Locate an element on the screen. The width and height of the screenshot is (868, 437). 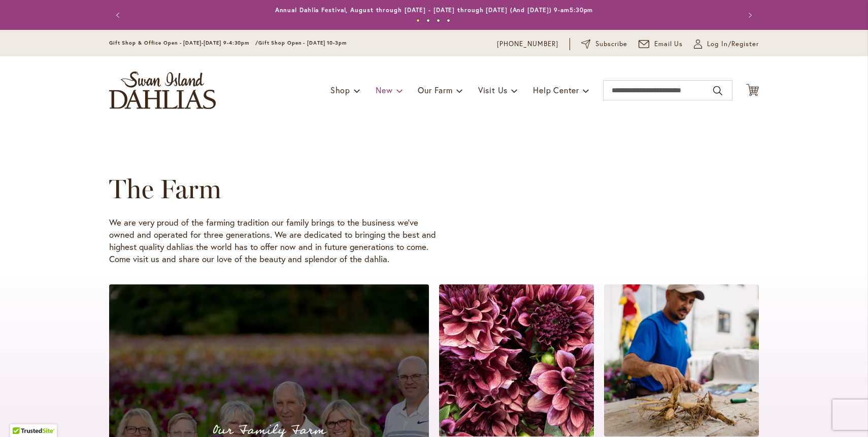
span: Shop is located at coordinates (340, 90).